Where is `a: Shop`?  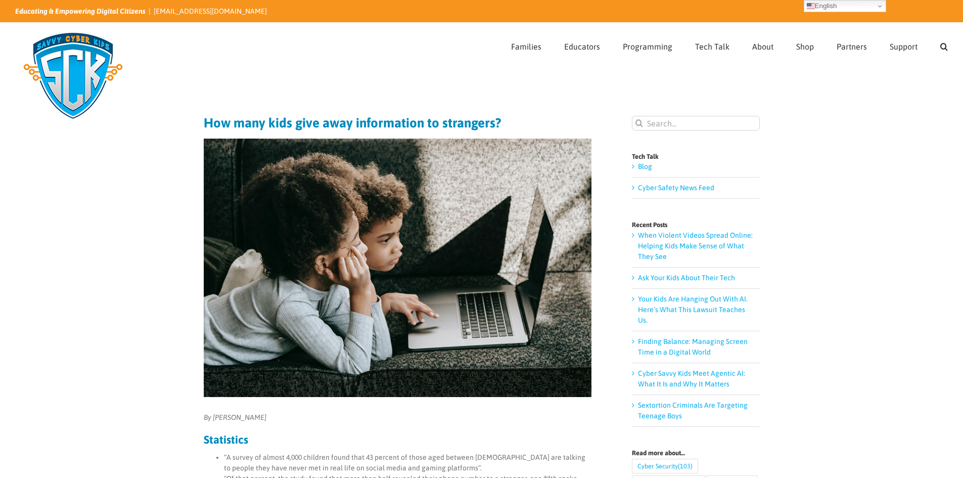
a: Shop is located at coordinates (805, 45).